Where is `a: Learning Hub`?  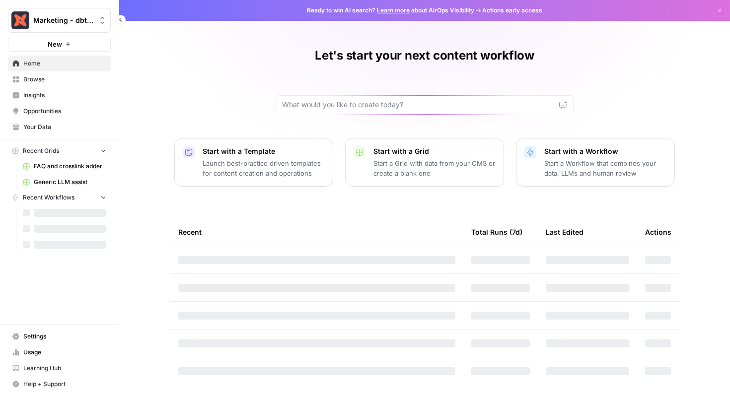
a: Learning Hub is located at coordinates (59, 368).